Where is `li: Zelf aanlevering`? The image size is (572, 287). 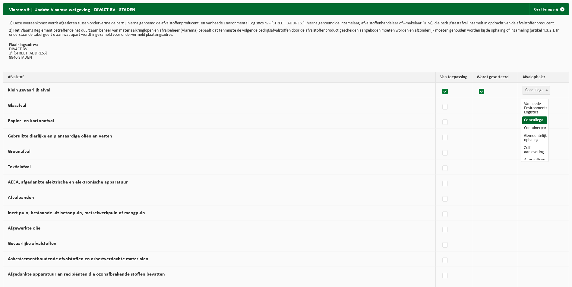 li: Zelf aanlevering is located at coordinates (534, 150).